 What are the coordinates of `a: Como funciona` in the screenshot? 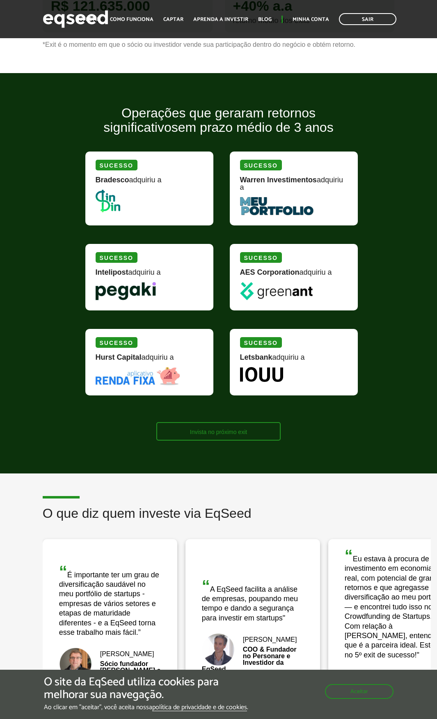 It's located at (132, 19).